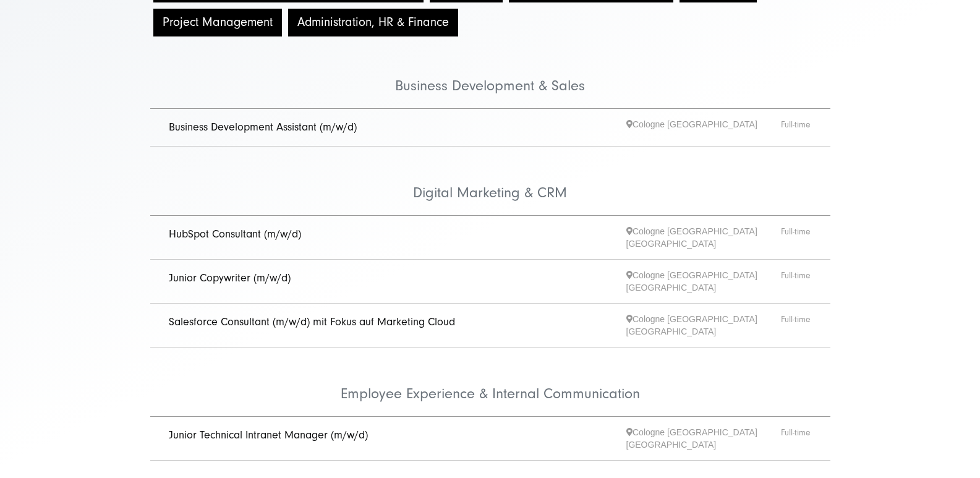 The height and width of the screenshot is (478, 980). What do you see at coordinates (229, 278) in the screenshot?
I see `a: Junior Copywriter (m/w/d)` at bounding box center [229, 278].